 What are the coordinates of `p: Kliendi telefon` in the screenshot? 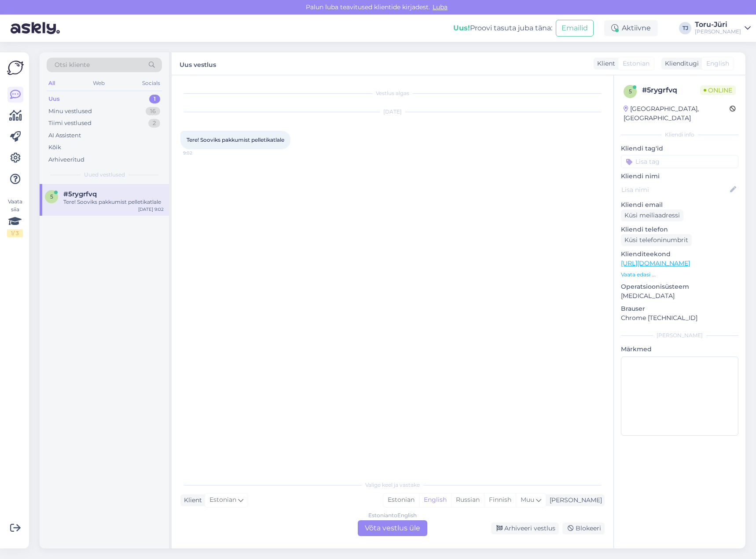 It's located at (679, 229).